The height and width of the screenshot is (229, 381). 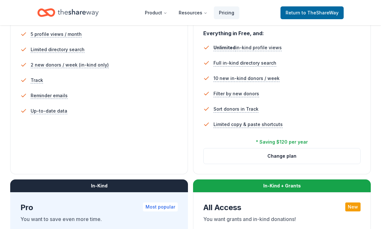 What do you see at coordinates (49, 111) in the screenshot?
I see `span: Up-to-date data` at bounding box center [49, 111].